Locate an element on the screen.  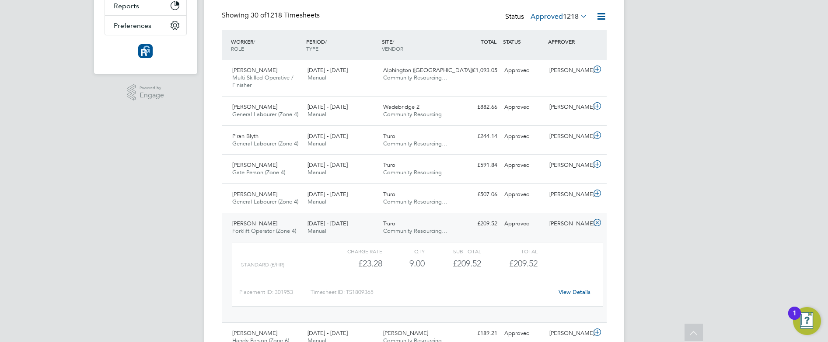
button: Preferences is located at coordinates (146, 25).